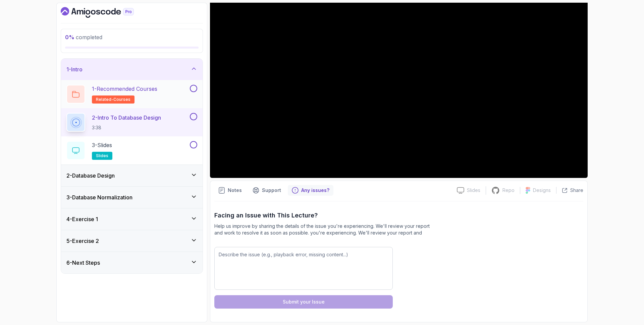 This screenshot has height=325, width=644. What do you see at coordinates (474, 191) in the screenshot?
I see `p: Slides` at bounding box center [474, 191].